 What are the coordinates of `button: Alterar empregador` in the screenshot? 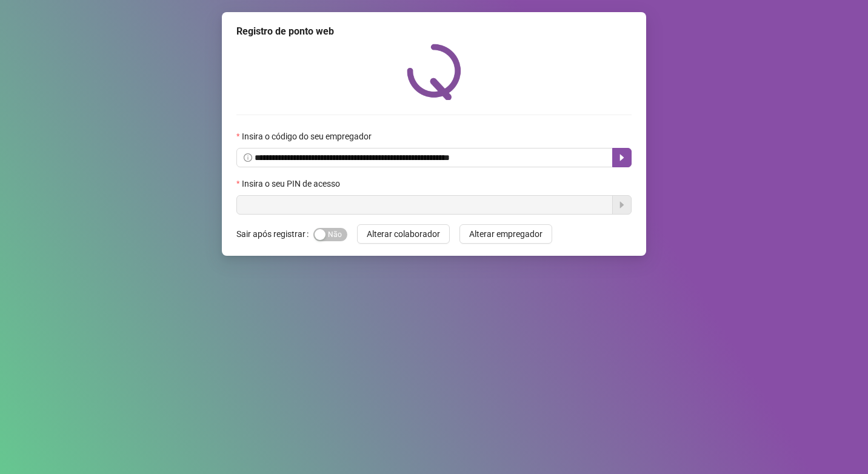 It's located at (506, 234).